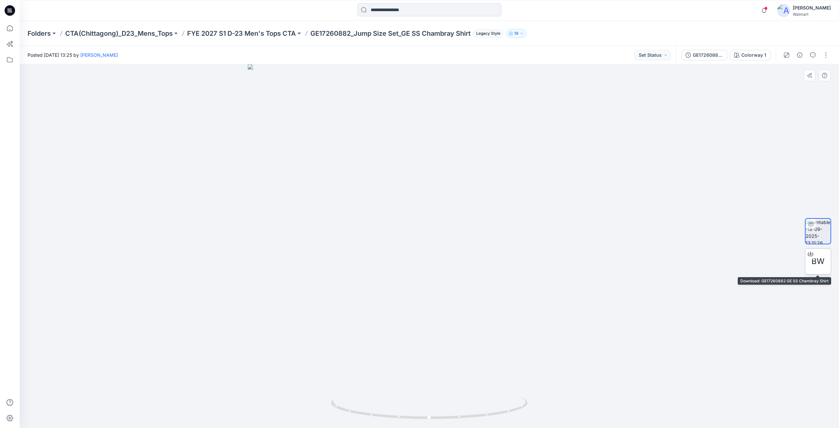  Describe the element at coordinates (241, 33) in the screenshot. I see `p: FYE 2027 S1 D-23 Men's Tops CTA` at that location.